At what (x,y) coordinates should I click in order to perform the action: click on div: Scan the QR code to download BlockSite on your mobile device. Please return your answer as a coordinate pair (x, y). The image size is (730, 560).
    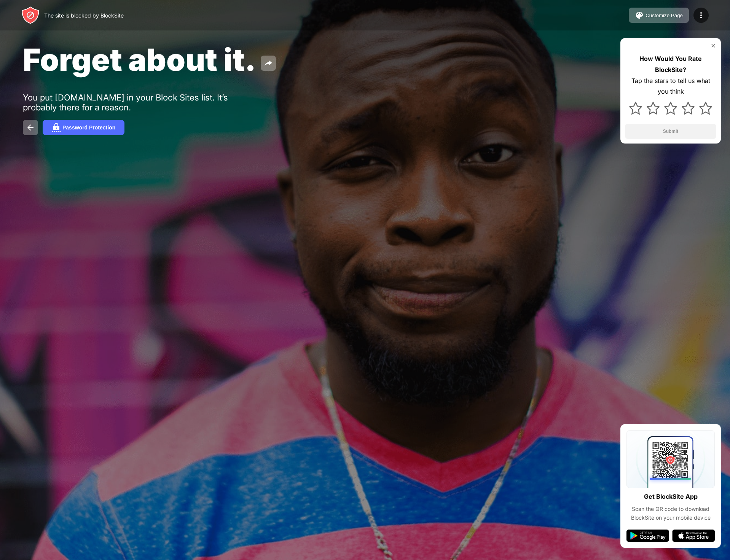
    Looking at the image, I should click on (671, 513).